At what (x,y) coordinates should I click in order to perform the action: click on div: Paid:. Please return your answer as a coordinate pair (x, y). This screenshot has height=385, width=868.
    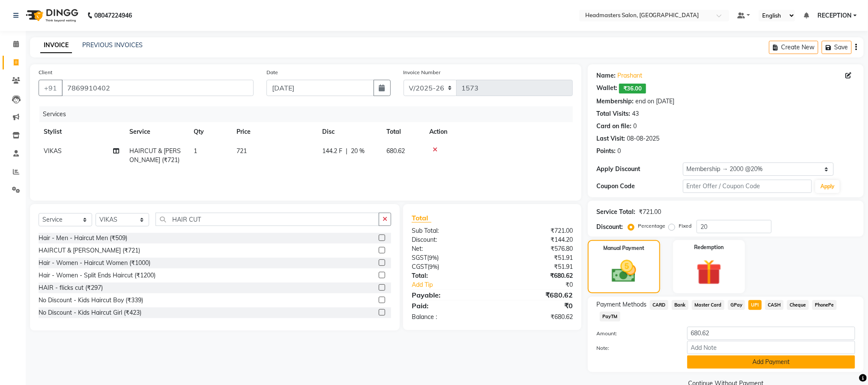
    Looking at the image, I should click on (448, 306).